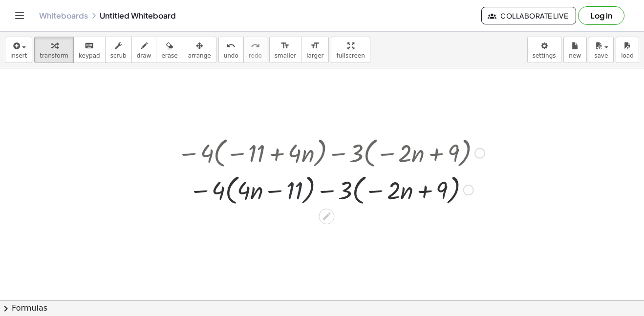 Image resolution: width=644 pixels, height=316 pixels. What do you see at coordinates (144, 50) in the screenshot?
I see `button: draw` at bounding box center [144, 50].